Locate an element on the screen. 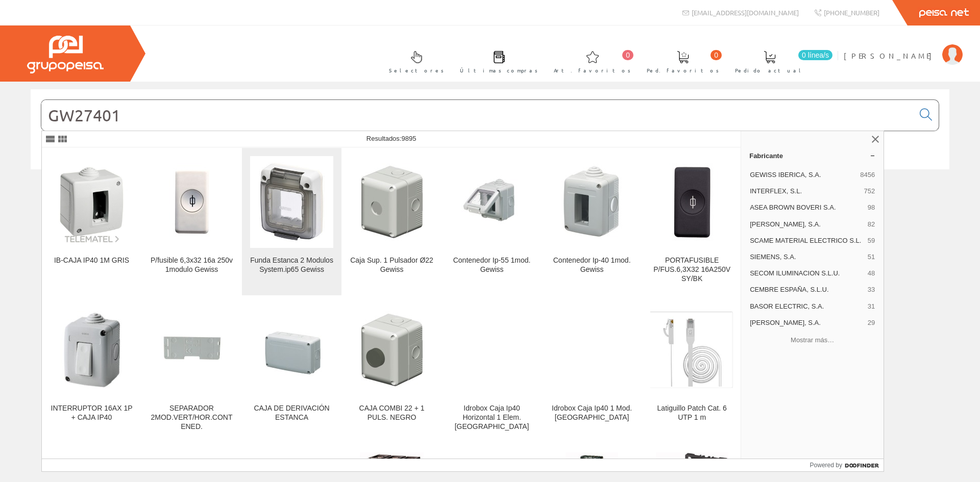  span: 8456 is located at coordinates (867, 175).